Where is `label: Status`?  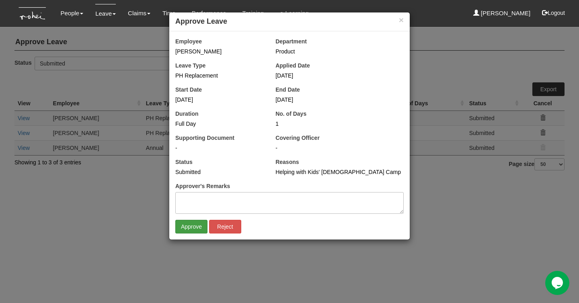 label: Status is located at coordinates (184, 162).